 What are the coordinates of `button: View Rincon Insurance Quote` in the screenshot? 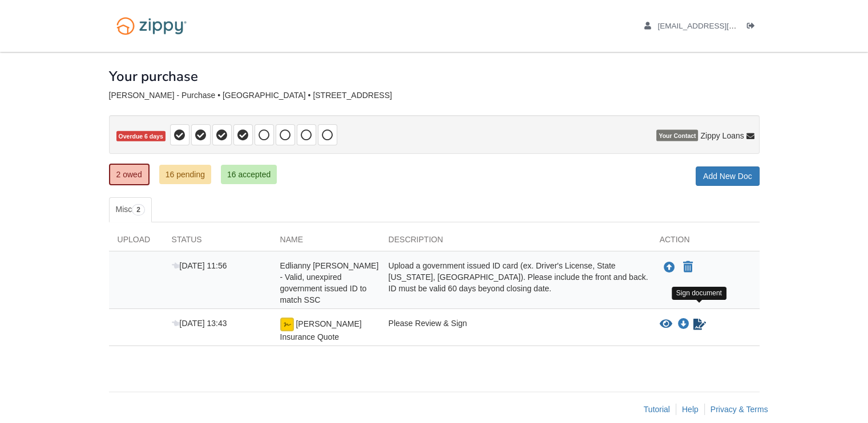 It's located at (666, 324).